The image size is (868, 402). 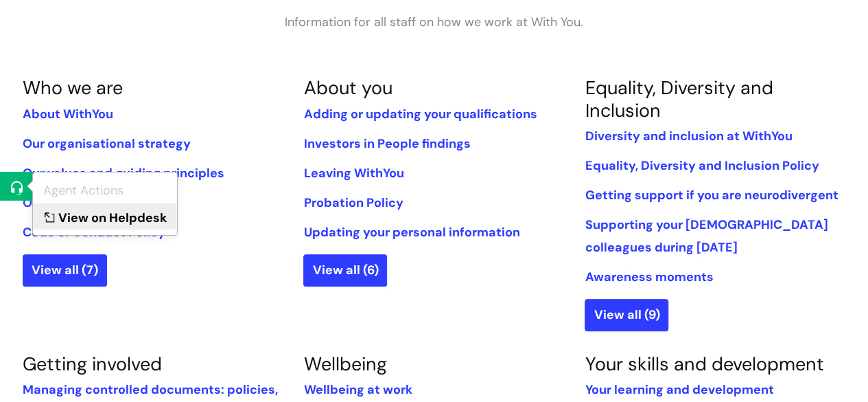 I want to click on a: Updating your personal information, so click(x=411, y=232).